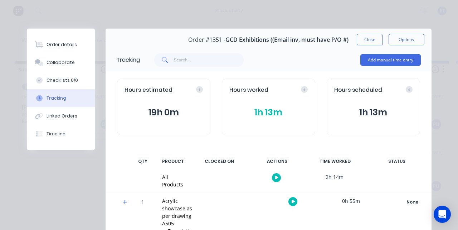 Image resolution: width=458 pixels, height=230 pixels. What do you see at coordinates (62, 116) in the screenshot?
I see `div: Linked Orders` at bounding box center [62, 116].